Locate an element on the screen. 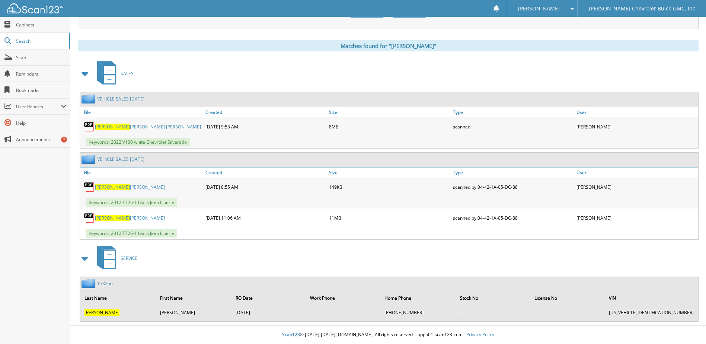 Image resolution: width=706 pixels, height=344 pixels. a: Privacy Policy is located at coordinates (480, 334).